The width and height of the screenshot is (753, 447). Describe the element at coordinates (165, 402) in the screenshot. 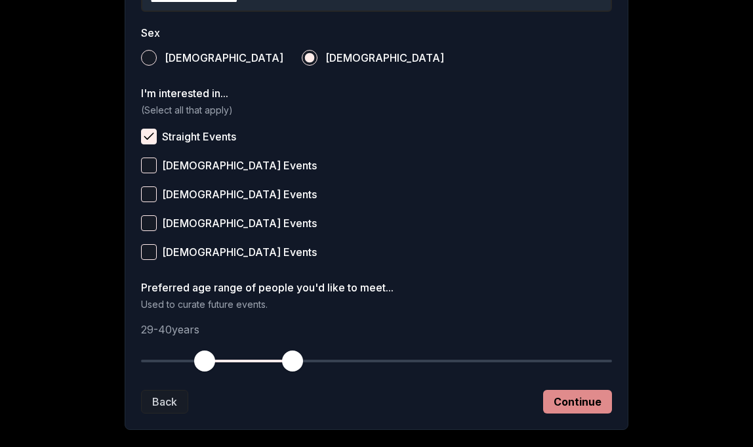

I see `button: Back` at that location.